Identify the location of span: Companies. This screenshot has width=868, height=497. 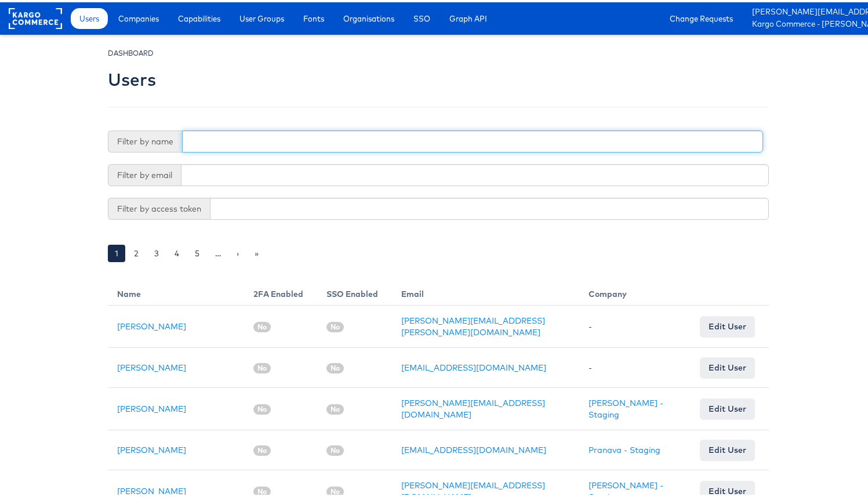
(139, 16).